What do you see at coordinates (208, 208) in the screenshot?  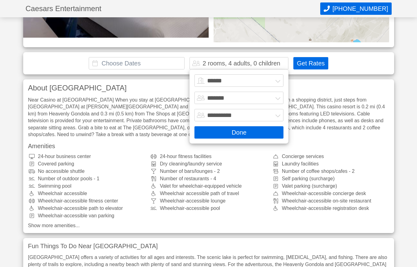 I see `div: Wheelchair-accessible pool` at bounding box center [208, 208].